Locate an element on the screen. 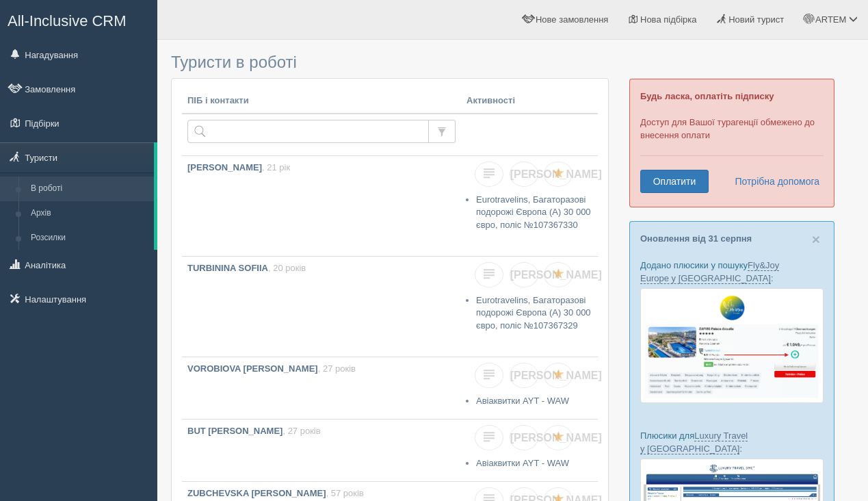  span: Туристи в роботі is located at coordinates (234, 61).